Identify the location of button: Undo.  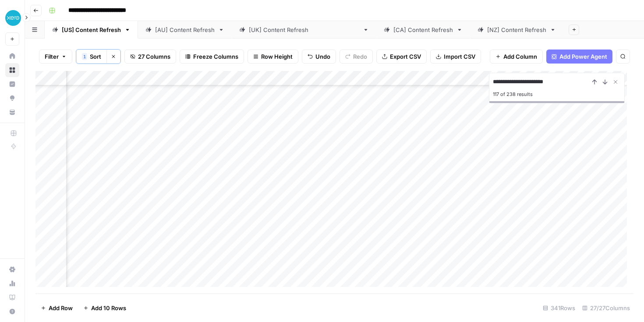
(319, 57).